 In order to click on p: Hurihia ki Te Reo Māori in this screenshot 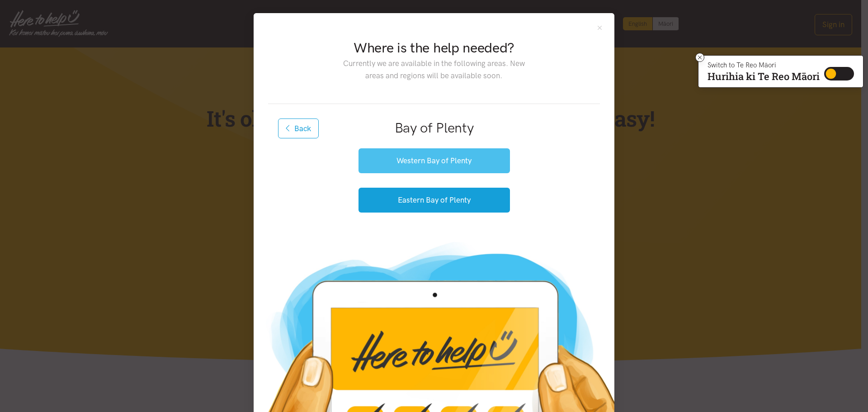, I will do `click(763, 77)`.